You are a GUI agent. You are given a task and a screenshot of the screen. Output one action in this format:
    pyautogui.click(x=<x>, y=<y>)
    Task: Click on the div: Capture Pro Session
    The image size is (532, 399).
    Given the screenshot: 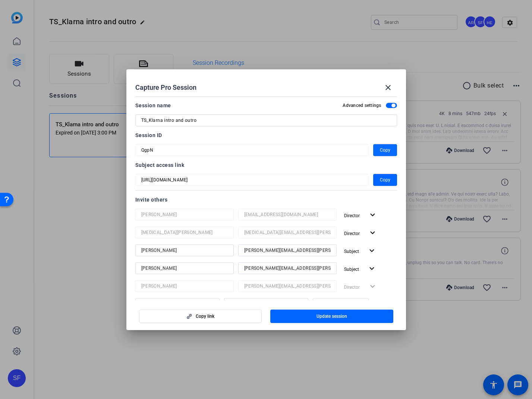 What is the action you would take?
    pyautogui.click(x=266, y=88)
    